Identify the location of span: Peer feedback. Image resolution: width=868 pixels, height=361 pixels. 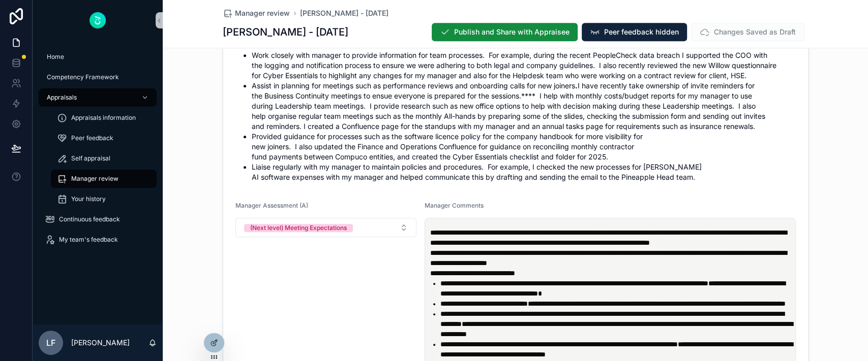
(92, 138).